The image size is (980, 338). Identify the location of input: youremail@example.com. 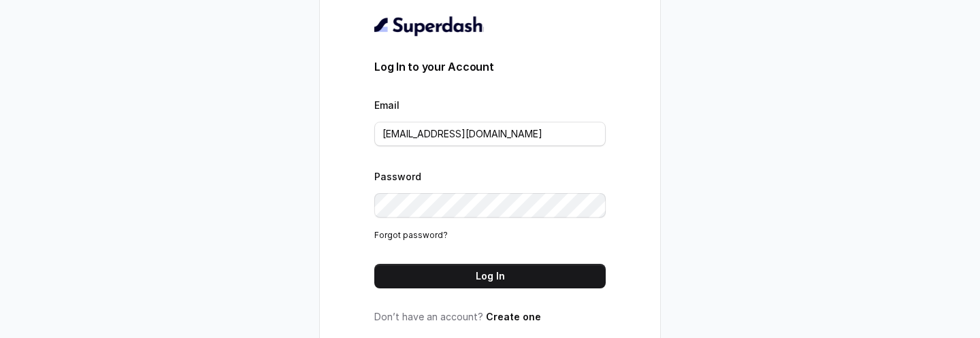
(490, 134).